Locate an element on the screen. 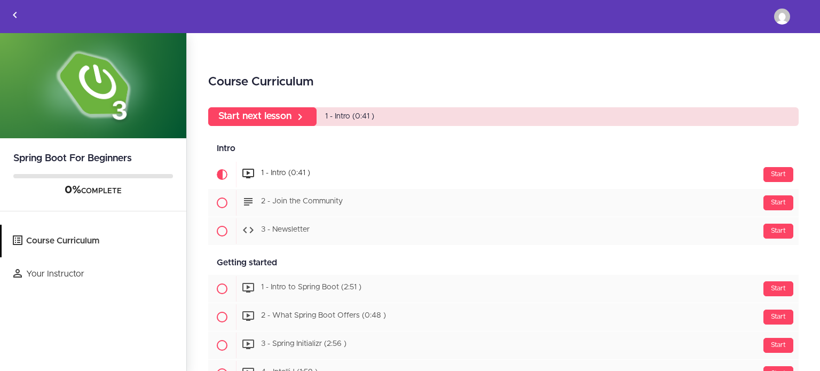  span: 3 - Spring Initializr (2:56 ) is located at coordinates (304, 344).